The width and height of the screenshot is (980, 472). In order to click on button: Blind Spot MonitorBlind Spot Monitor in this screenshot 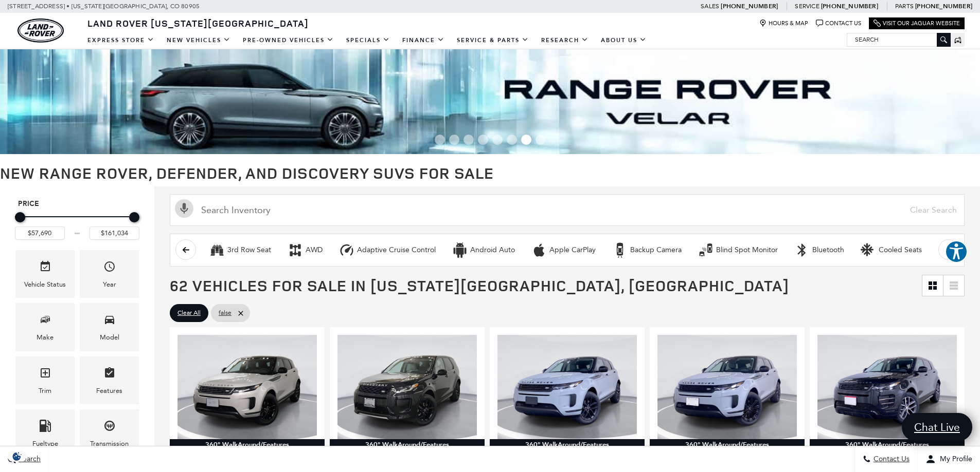, I will do `click(738, 250)`.